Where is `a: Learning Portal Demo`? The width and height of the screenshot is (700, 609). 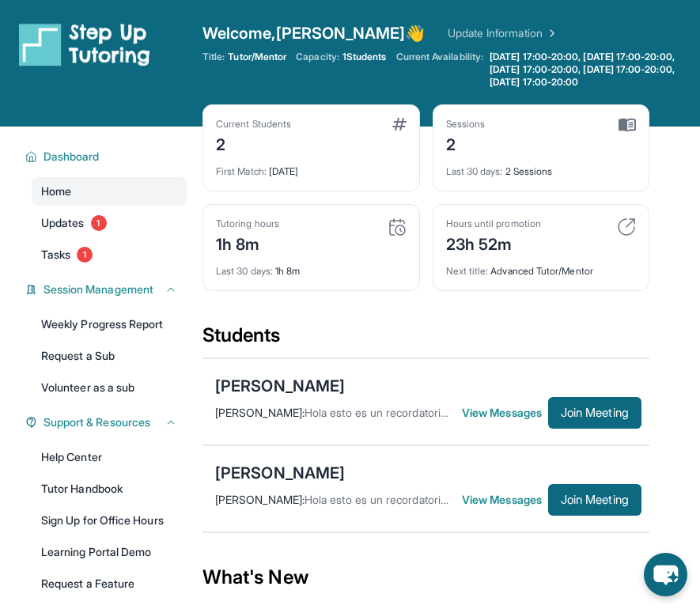
a: Learning Portal Demo is located at coordinates (109, 552).